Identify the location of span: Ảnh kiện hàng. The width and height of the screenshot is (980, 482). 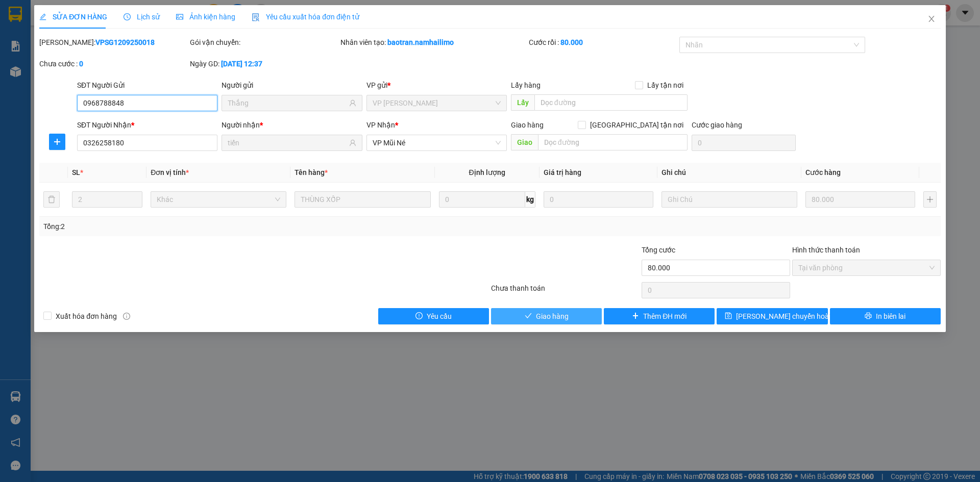
(206, 17).